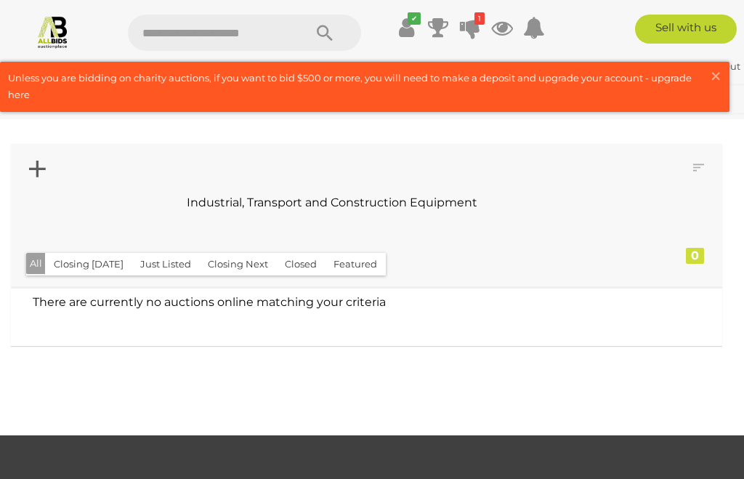 Image resolution: width=744 pixels, height=479 pixels. Describe the element at coordinates (355, 264) in the screenshot. I see `button: Featured` at that location.